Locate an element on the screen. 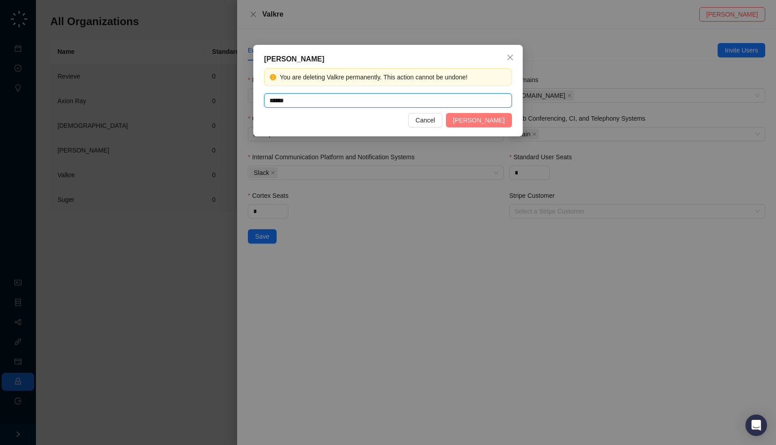  div: Open Intercom Messenger is located at coordinates (756, 426).